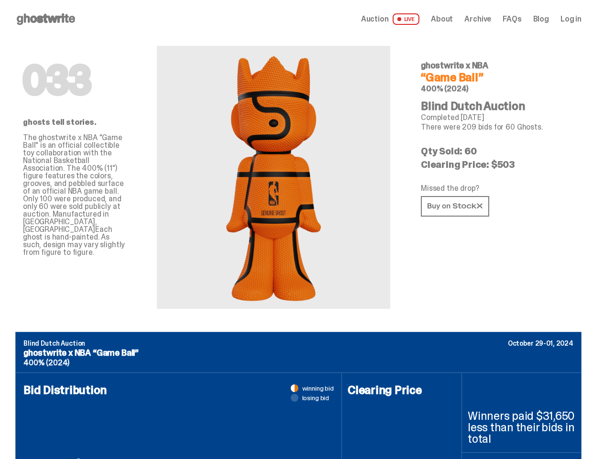 The width and height of the screenshot is (604, 459). Describe the element at coordinates (497, 106) in the screenshot. I see `h4: Blind Dutch Auction` at that location.